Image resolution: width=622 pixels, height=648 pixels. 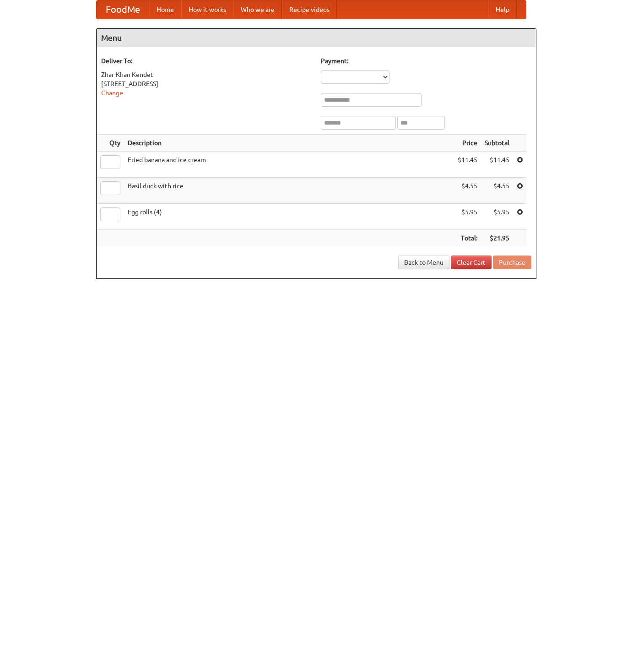 What do you see at coordinates (467, 238) in the screenshot?
I see `th: Total:` at bounding box center [467, 238].